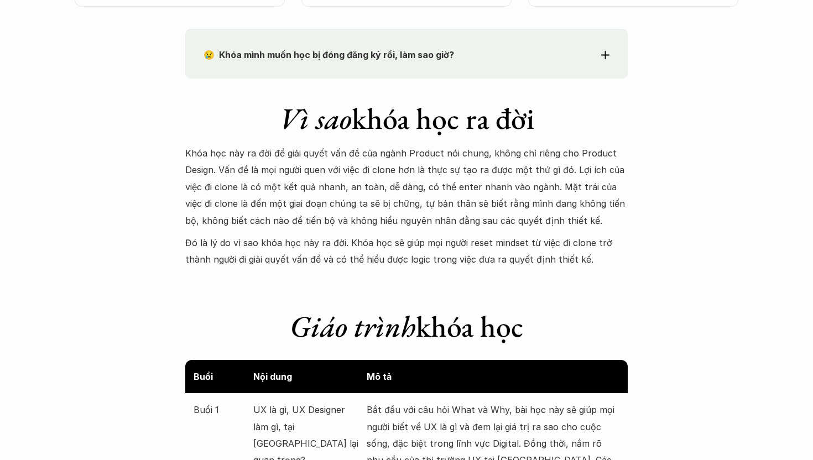 The width and height of the screenshot is (813, 460). I want to click on h1: khóa học ra đời, so click(407, 118).